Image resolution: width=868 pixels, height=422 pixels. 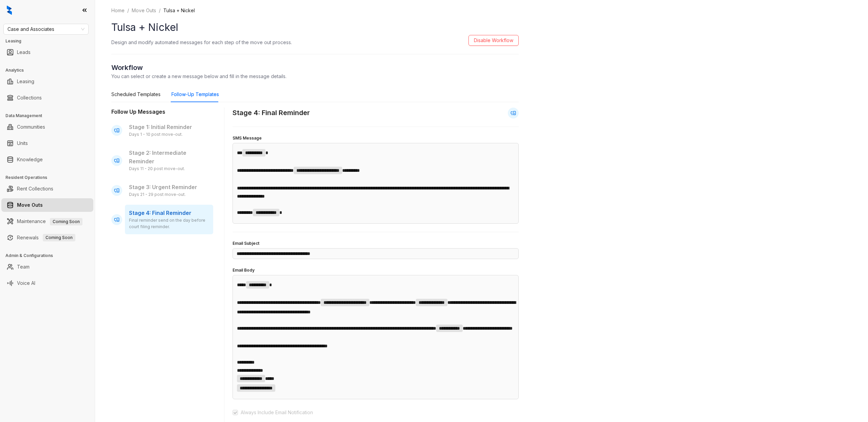 I want to click on div: Scheduled Templates, so click(x=136, y=94).